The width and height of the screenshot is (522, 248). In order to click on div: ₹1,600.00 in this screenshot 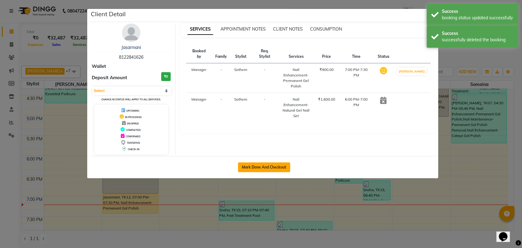, I will do `click(327, 99)`.